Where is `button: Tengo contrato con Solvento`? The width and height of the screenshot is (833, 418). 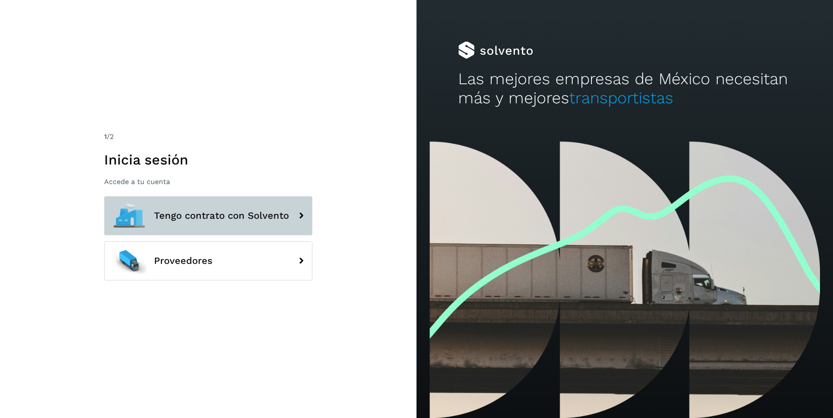
button: Tengo contrato con Solvento is located at coordinates (208, 216).